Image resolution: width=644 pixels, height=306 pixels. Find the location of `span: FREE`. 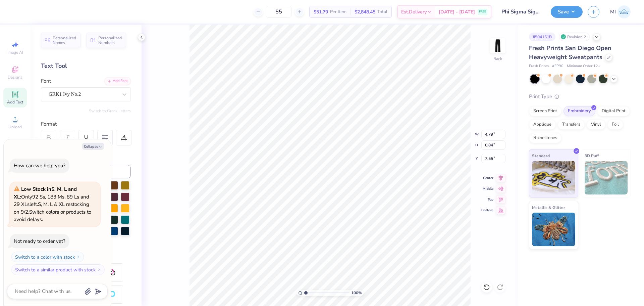

span: FREE is located at coordinates (482, 12).